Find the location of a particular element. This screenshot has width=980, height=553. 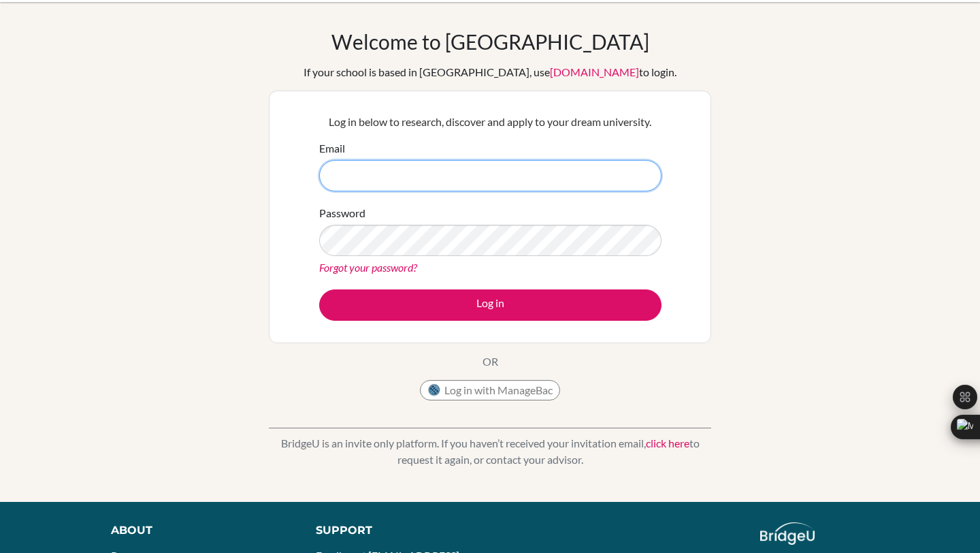

p: Log in below to research, discover and apply to your dream university. is located at coordinates (490, 122).